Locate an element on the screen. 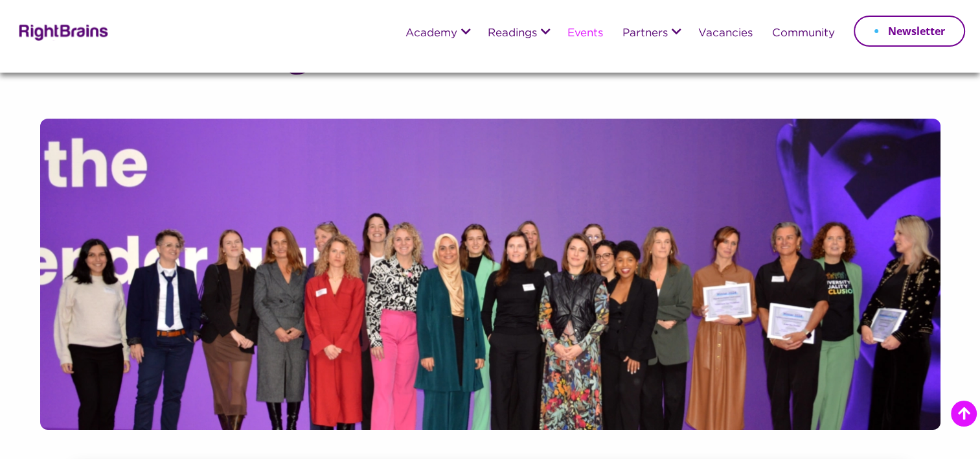 The width and height of the screenshot is (980, 459). a: Partners is located at coordinates (645, 34).